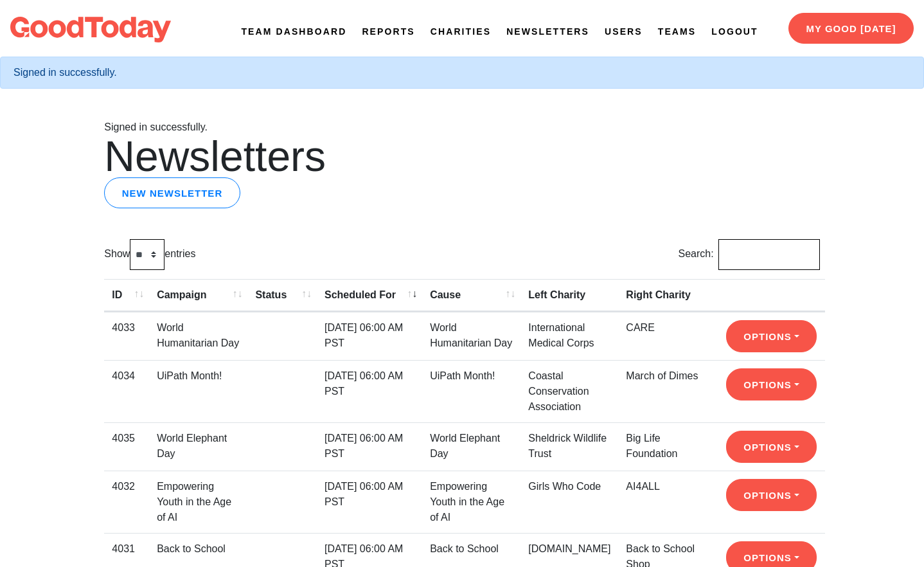 Image resolution: width=924 pixels, height=567 pixels. Describe the element at coordinates (150, 255) in the screenshot. I see `label: Show entries` at that location.